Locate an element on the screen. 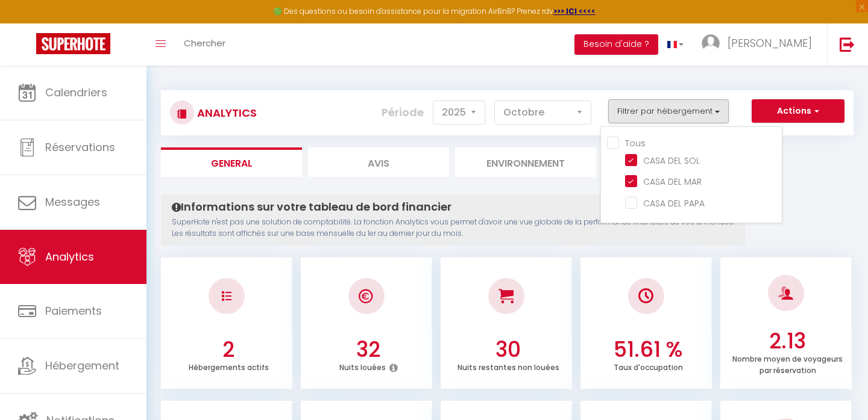 Image resolution: width=868 pixels, height=420 pixels. p: Nuits louées is located at coordinates (362, 367).